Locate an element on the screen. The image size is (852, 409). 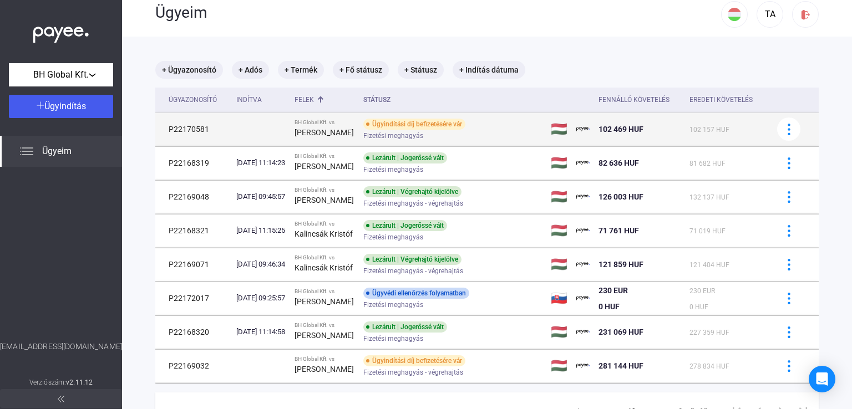
img: list.svg is located at coordinates (27, 151).